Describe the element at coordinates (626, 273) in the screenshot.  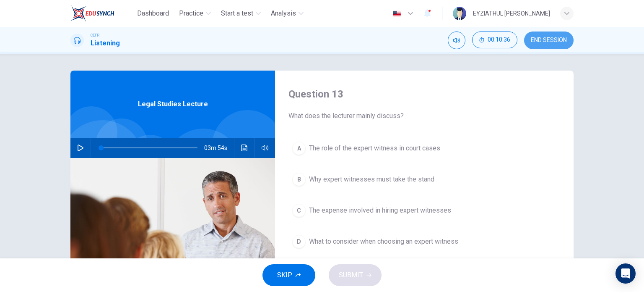
I see `div: Open Intercom Messenger` at that location.